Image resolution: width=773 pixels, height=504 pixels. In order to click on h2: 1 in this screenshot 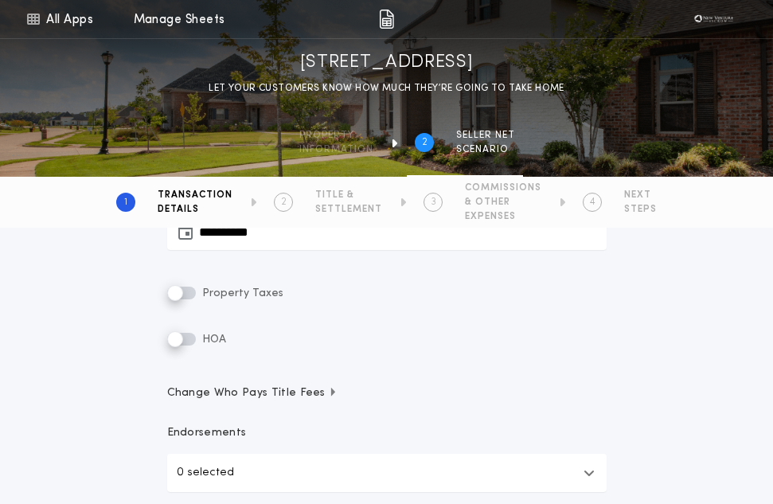, I will do `click(126, 202)`.